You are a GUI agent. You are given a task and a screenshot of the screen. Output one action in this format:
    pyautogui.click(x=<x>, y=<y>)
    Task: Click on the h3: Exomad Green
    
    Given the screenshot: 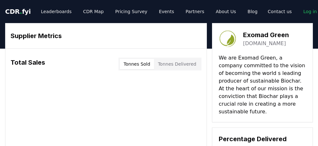 What is the action you would take?
    pyautogui.click(x=266, y=35)
    